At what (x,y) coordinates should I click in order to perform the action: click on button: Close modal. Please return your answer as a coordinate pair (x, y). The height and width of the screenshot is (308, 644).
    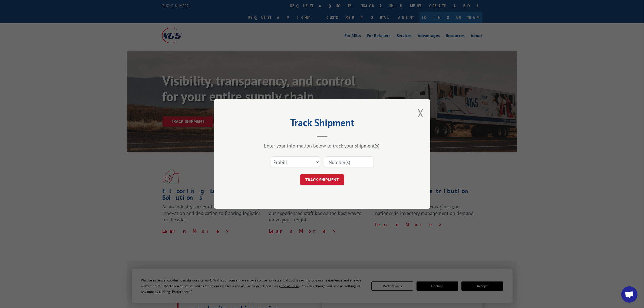
    Looking at the image, I should click on (420, 113).